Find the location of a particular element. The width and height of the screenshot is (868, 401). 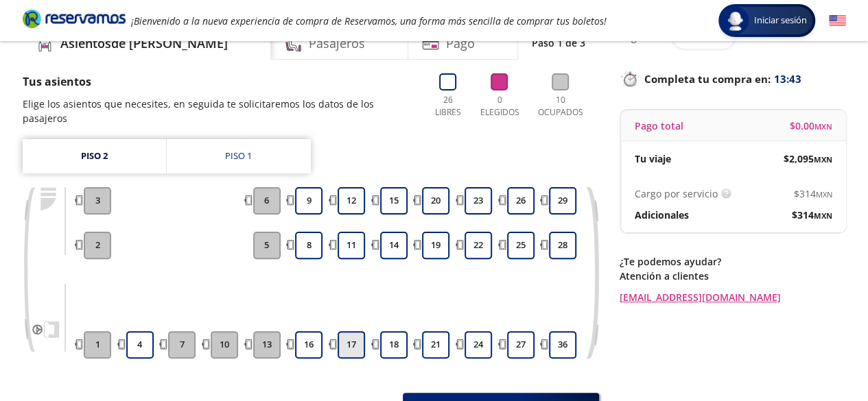

p: Paso 1 de 3 is located at coordinates (558, 43).